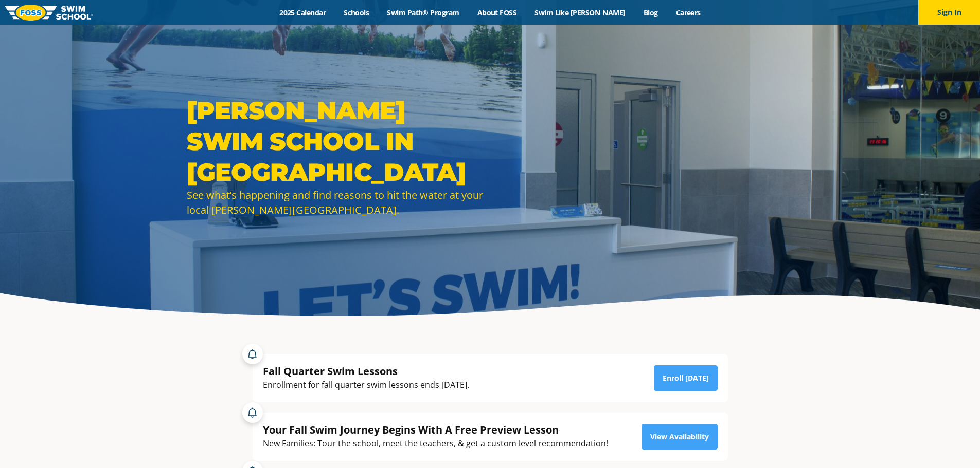 The width and height of the screenshot is (980, 468). Describe the element at coordinates (436, 430) in the screenshot. I see `div: Your Fall Swim Journey Begins With A Free Preview Lesson` at that location.